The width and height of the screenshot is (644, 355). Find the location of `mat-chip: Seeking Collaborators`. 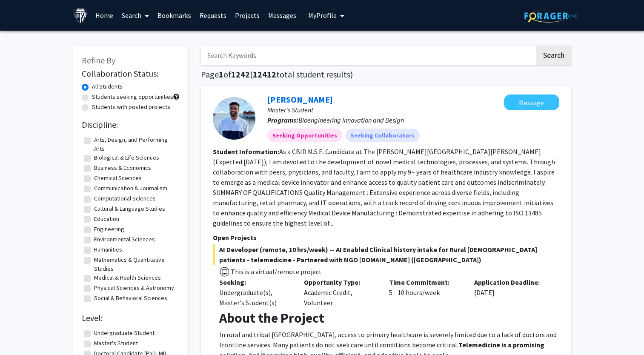

mat-chip: Seeking Collaborators is located at coordinates (382, 135).